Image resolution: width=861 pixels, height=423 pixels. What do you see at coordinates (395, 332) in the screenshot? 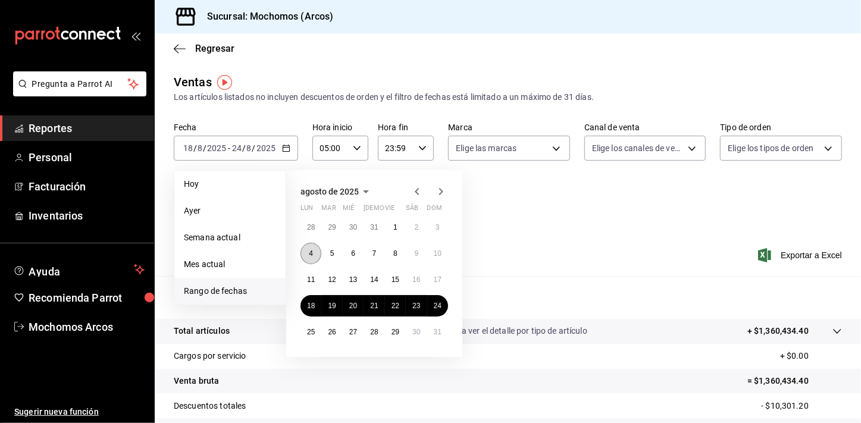
I see `abbr: 29 de agosto de 2025` at bounding box center [395, 332].